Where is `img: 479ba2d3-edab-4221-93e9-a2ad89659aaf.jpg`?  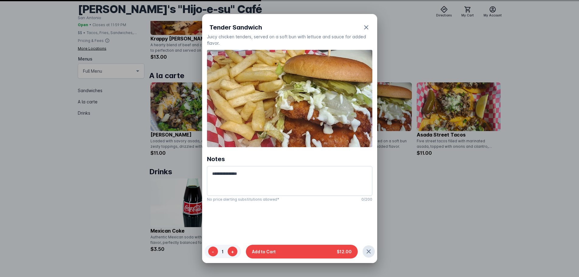
img: 479ba2d3-edab-4221-93e9-a2ad89659aaf.jpg is located at coordinates (290, 98).